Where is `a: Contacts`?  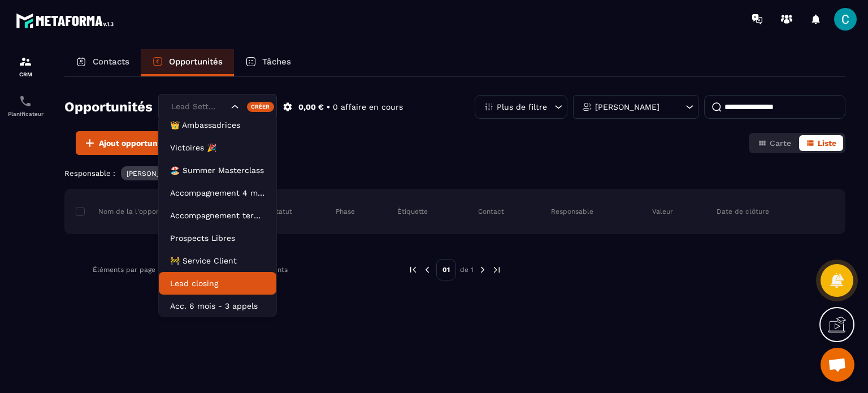 a: Contacts is located at coordinates (102, 63).